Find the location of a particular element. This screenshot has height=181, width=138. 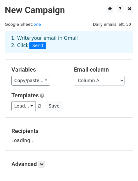

h5: Advanced is located at coordinates (69, 164).